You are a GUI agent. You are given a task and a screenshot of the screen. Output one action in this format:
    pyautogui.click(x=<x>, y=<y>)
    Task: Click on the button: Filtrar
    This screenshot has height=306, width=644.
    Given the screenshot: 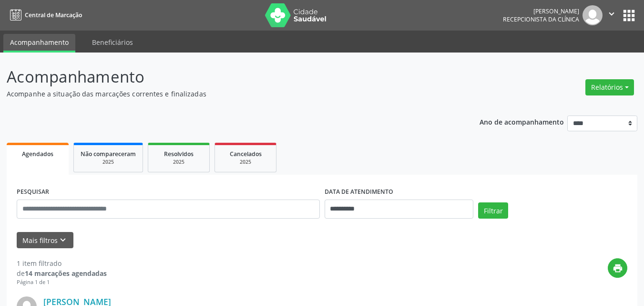 What is the action you would take?
    pyautogui.click(x=493, y=210)
    